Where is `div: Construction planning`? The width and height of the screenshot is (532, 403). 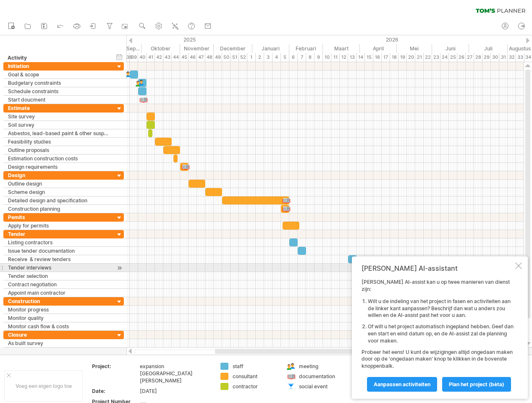
div: Construction planning is located at coordinates (59, 209).